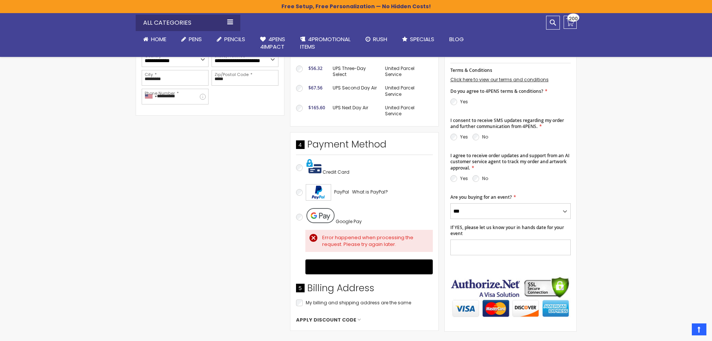 Image resolution: width=712 pixels, height=341 pixels. Describe the element at coordinates (507, 123) in the screenshot. I see `span: I consent to receive SMS updates regarding my order and further communication from 4PENS.` at that location.